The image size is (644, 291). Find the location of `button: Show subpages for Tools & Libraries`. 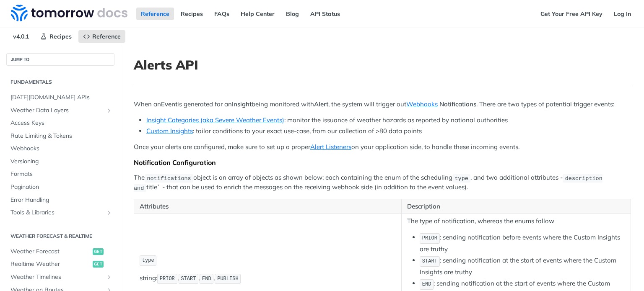

button: Show subpages for Tools & Libraries is located at coordinates (109, 213).